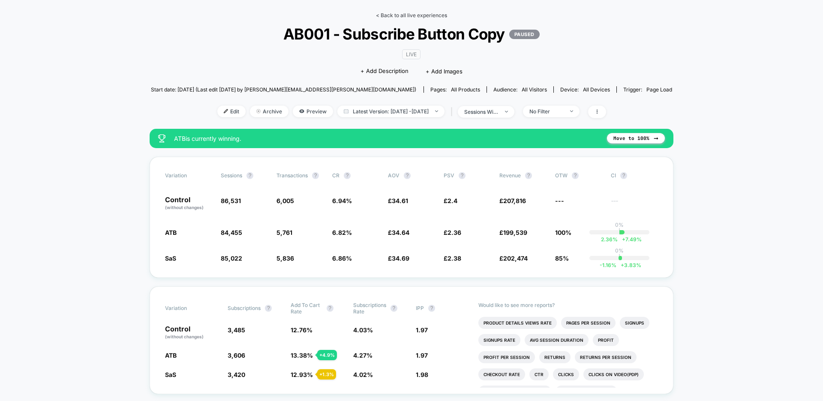 Image resolution: width=823 pixels, height=401 pixels. What do you see at coordinates (244, 307) in the screenshot?
I see `span: Subscriptions` at bounding box center [244, 307].